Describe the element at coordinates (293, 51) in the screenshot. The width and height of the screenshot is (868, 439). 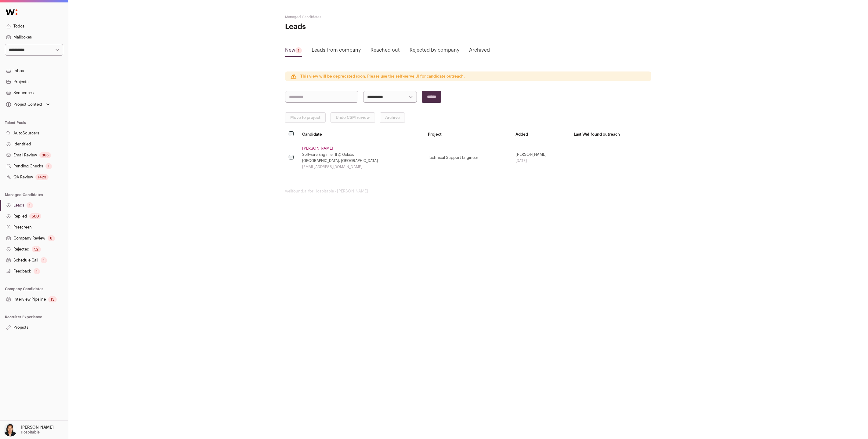
I see `a: New` at that location.